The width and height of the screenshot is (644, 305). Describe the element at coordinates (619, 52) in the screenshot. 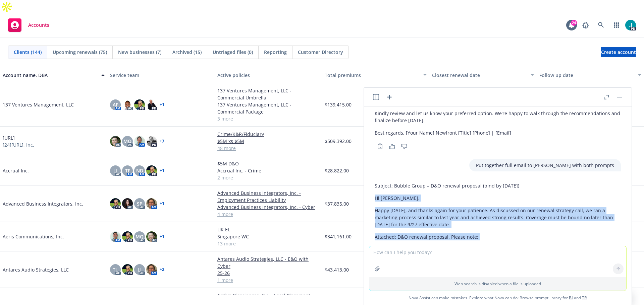

I see `span: Create account` at that location.